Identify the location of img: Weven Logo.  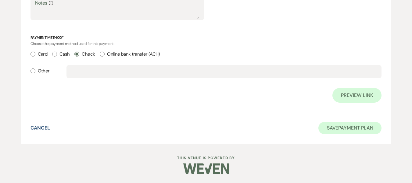
(206, 168).